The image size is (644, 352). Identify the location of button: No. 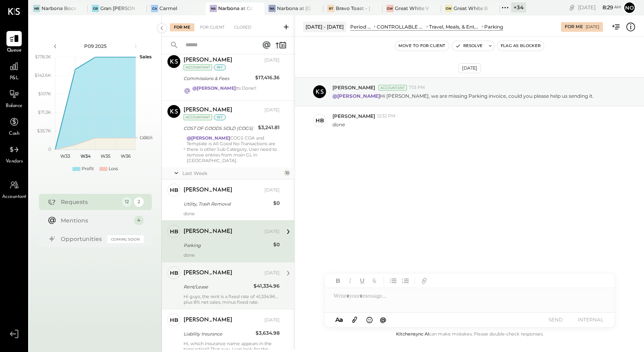
(629, 7).